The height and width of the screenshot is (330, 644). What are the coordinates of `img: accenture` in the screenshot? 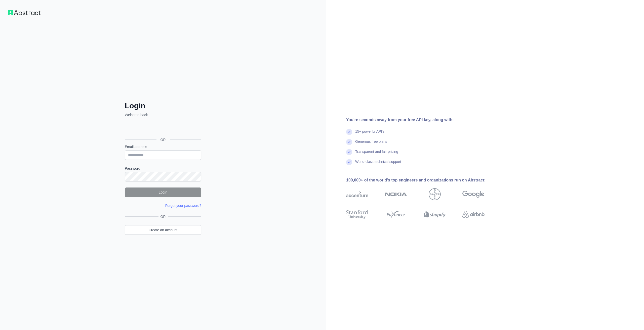 It's located at (357, 194).